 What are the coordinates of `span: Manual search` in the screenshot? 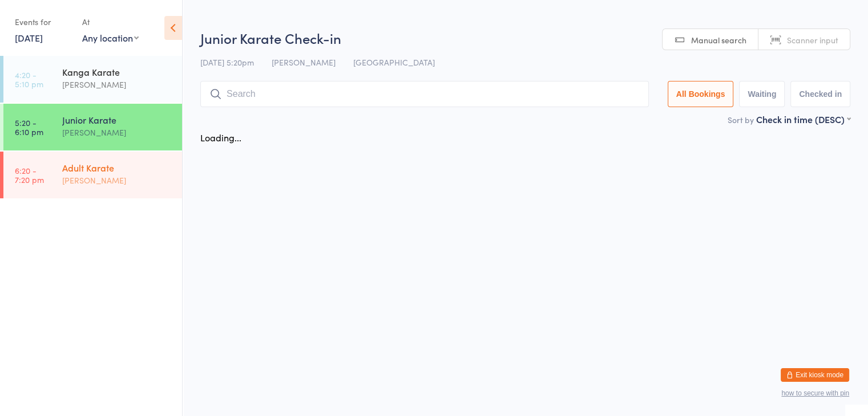 It's located at (718, 40).